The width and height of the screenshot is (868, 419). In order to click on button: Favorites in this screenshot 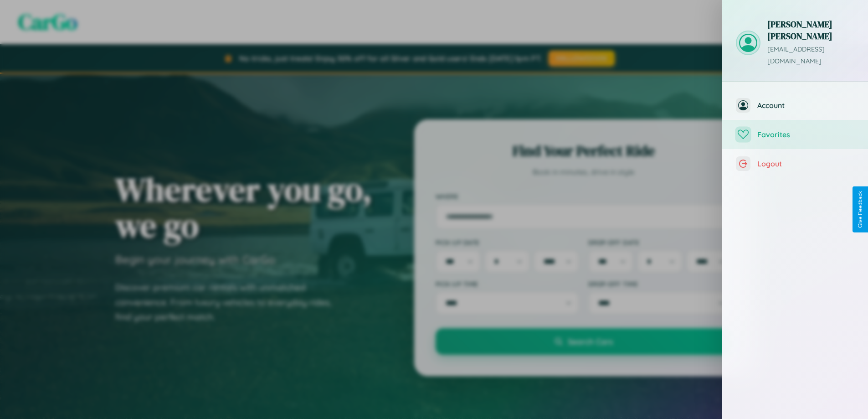, I will do `click(796, 134)`.